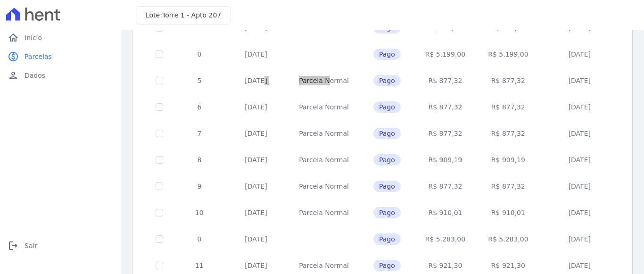 The height and width of the screenshot is (274, 644). What do you see at coordinates (183, 15) in the screenshot?
I see `h3: Lote:` at bounding box center [183, 15].